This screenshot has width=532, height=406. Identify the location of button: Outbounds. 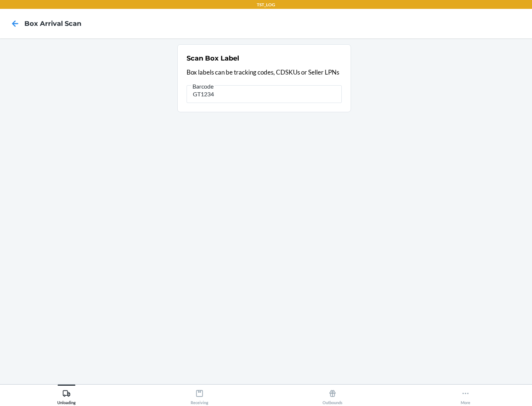
(333, 394).